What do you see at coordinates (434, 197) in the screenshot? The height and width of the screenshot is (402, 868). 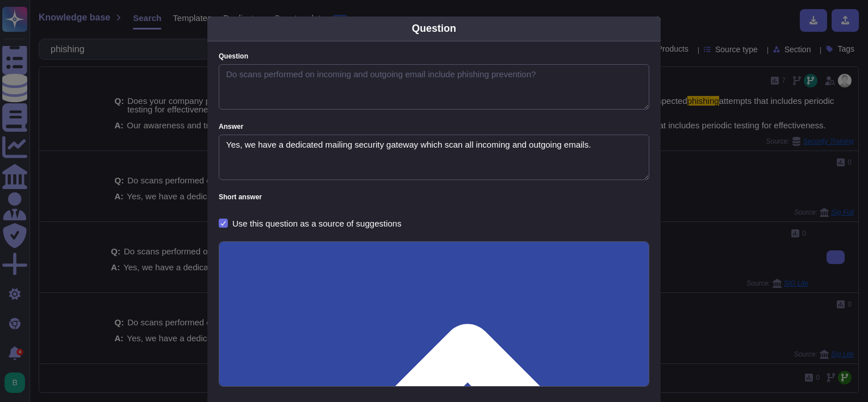 I see `label: Short answer` at bounding box center [434, 197].